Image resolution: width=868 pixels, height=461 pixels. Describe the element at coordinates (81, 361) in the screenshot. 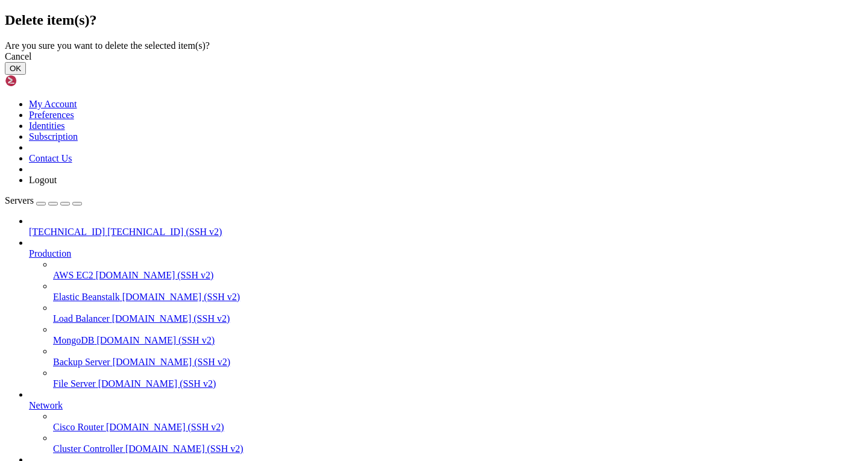

I see `span: Backup Server` at that location.